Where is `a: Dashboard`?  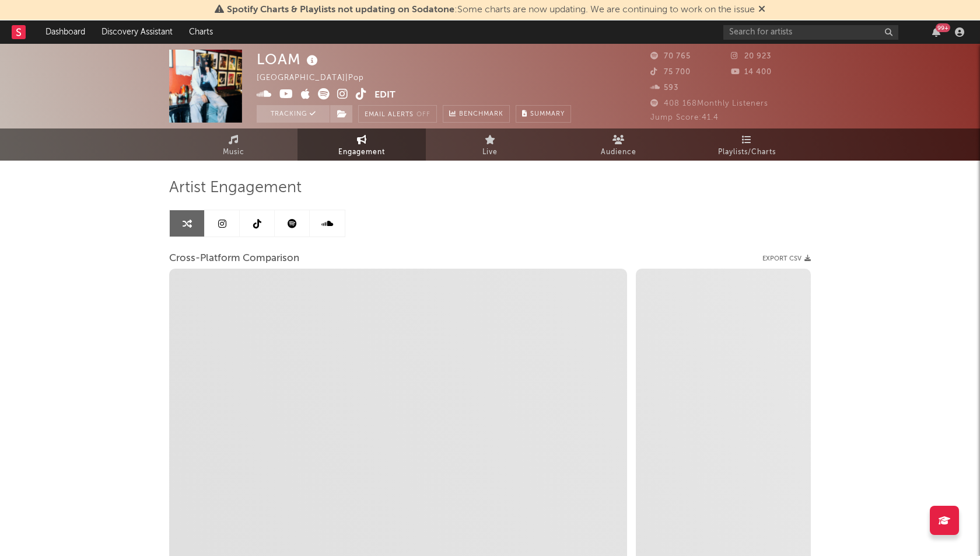
a: Dashboard is located at coordinates (66, 32).